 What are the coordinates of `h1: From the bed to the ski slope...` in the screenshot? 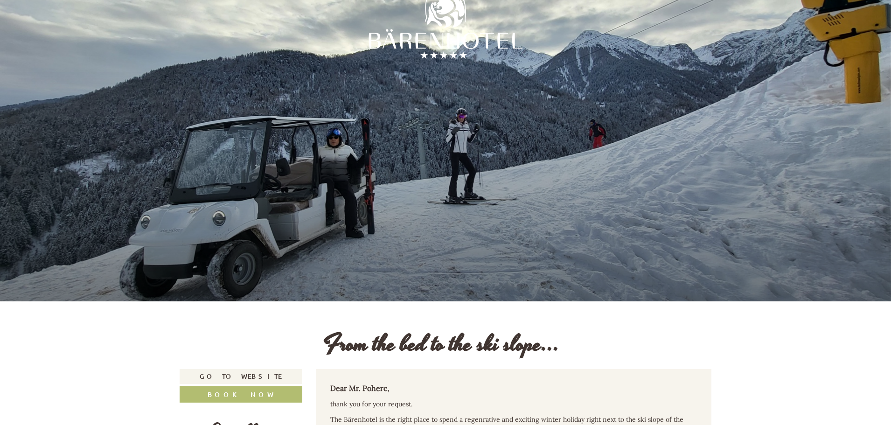 It's located at (441, 344).